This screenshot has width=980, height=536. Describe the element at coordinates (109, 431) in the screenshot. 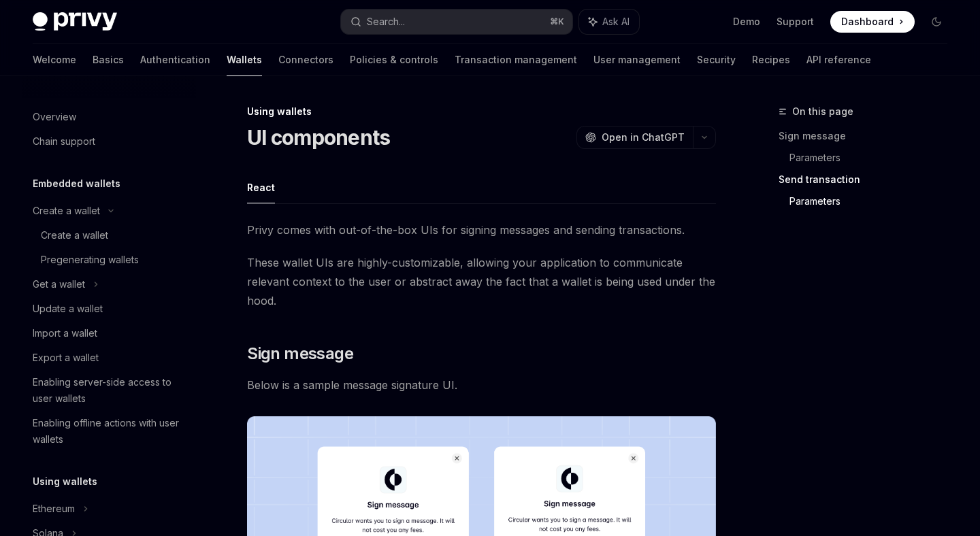

I see `a: Enabling offline actions with user wallets` at that location.